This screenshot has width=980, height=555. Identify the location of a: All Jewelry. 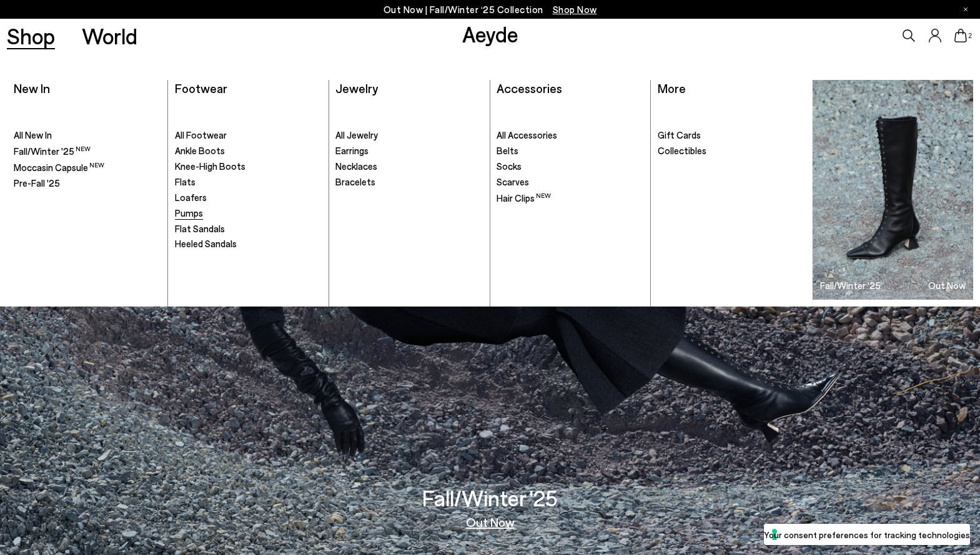
(408, 135).